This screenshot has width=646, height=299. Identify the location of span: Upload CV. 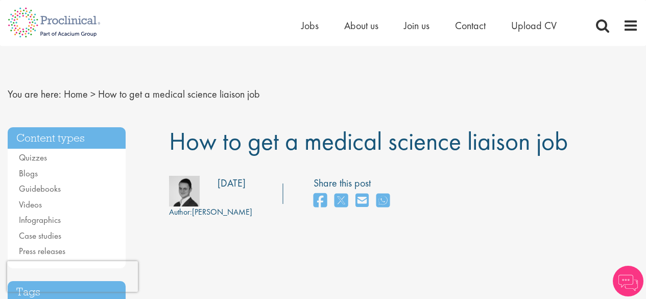
(533, 26).